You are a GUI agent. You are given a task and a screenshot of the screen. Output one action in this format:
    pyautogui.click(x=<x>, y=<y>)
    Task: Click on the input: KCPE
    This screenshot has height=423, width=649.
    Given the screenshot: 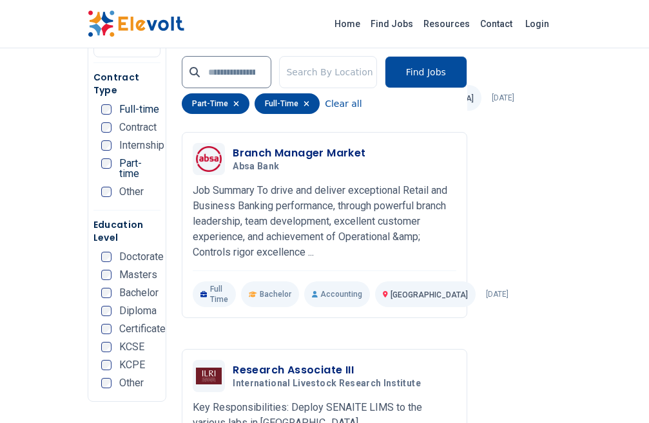 What is the action you would take?
    pyautogui.click(x=106, y=365)
    